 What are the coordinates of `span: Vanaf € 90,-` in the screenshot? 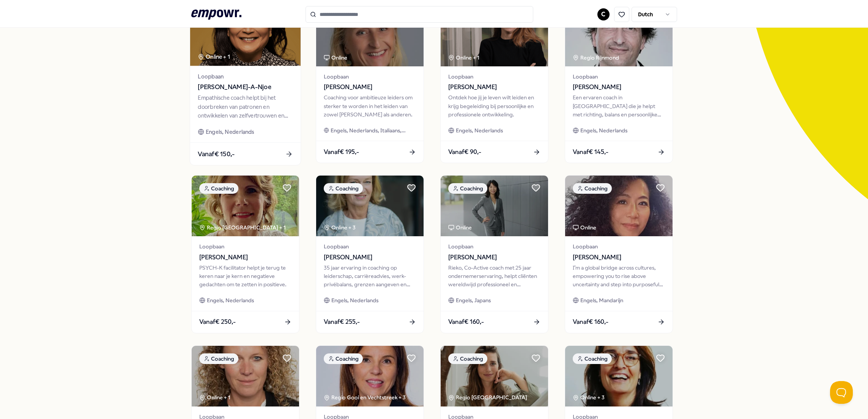 It's located at (465, 152).